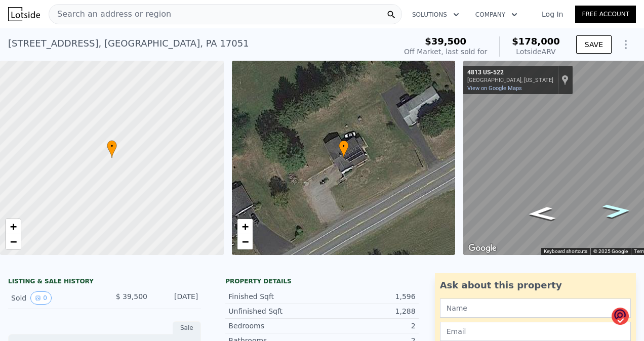  Describe the element at coordinates (552, 14) in the screenshot. I see `a: Log In` at that location.